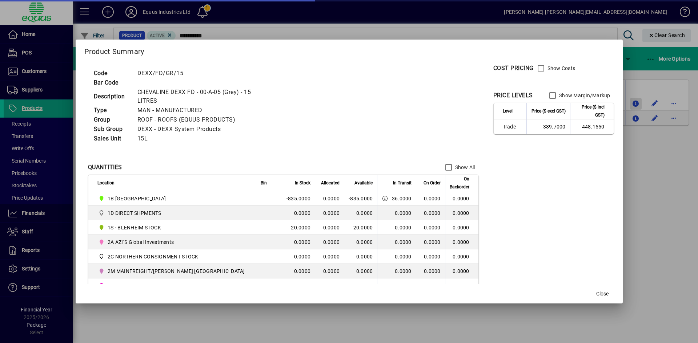 This screenshot has height=343, width=698. I want to click on td: Code, so click(112, 73).